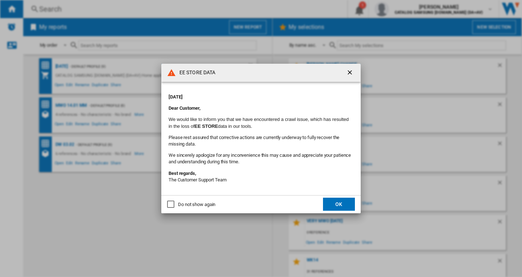 The width and height of the screenshot is (522, 277). Describe the element at coordinates (191, 205) in the screenshot. I see `md-checkbox: Do not show again` at that location.